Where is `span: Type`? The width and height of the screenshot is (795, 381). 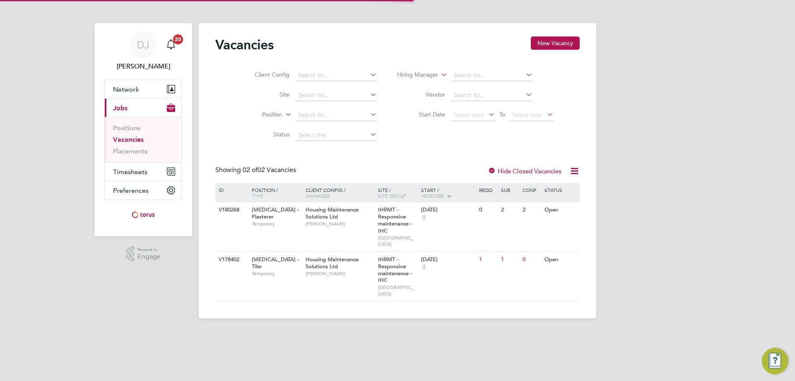 span: Type is located at coordinates (258, 195).